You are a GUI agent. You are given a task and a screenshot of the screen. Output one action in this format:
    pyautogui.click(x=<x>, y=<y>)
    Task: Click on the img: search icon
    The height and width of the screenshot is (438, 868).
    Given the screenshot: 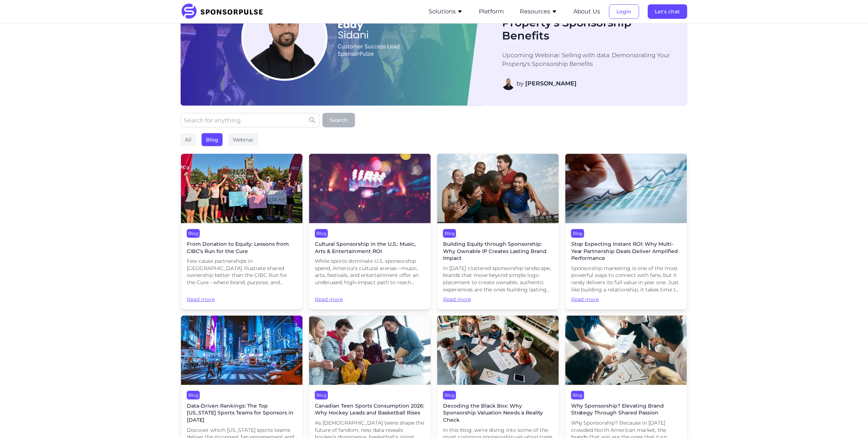 What is the action you would take?
    pyautogui.click(x=313, y=120)
    